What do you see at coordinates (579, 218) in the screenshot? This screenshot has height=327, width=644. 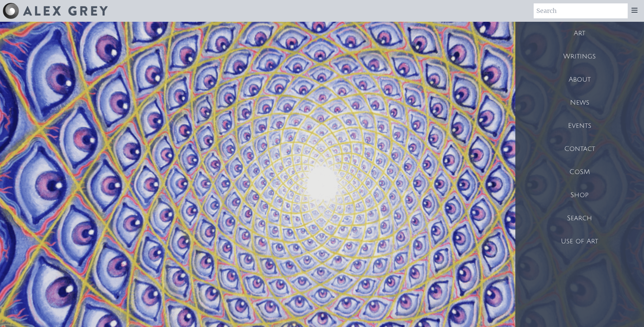 I see `a: Search` at bounding box center [579, 218].